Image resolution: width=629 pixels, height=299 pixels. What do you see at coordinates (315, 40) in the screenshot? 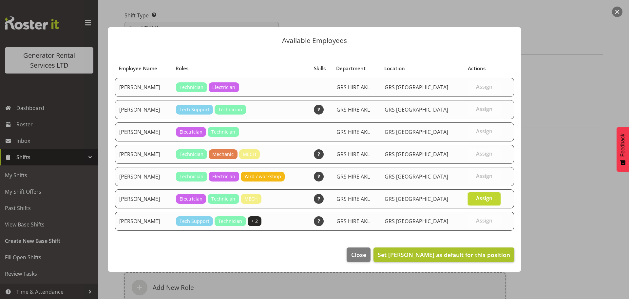
I see `p: Available Employees` at bounding box center [315, 40].